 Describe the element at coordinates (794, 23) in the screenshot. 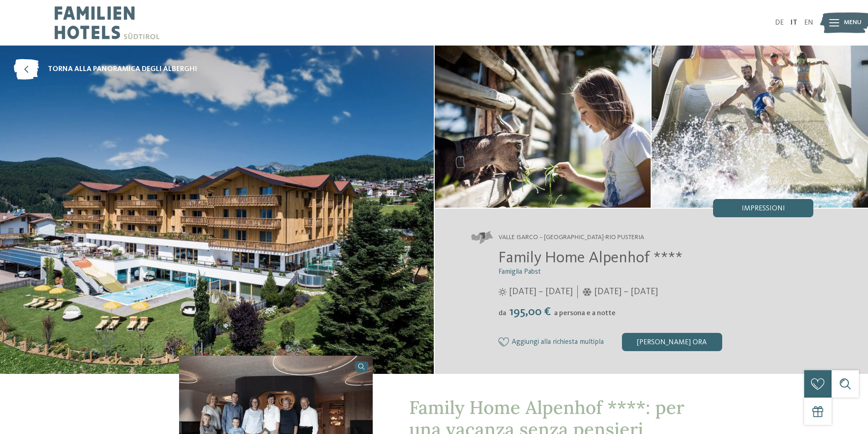

I see `a: IT` at that location.